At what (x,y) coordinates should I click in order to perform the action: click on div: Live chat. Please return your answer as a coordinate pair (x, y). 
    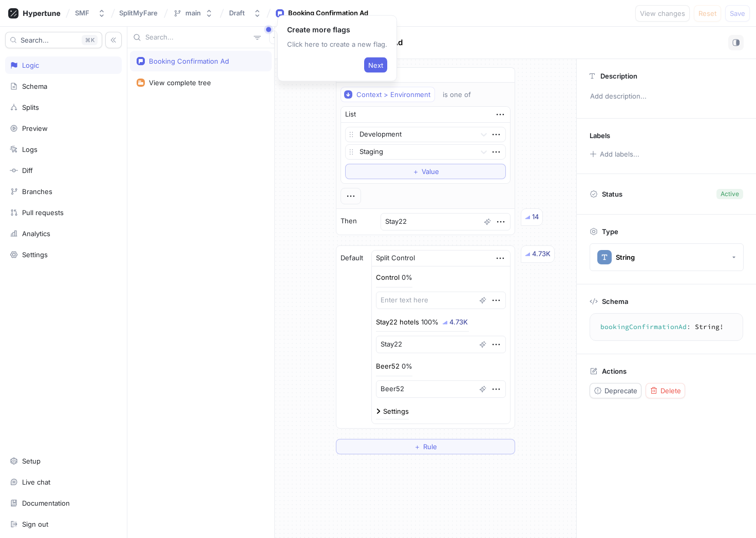
    Looking at the image, I should click on (36, 482).